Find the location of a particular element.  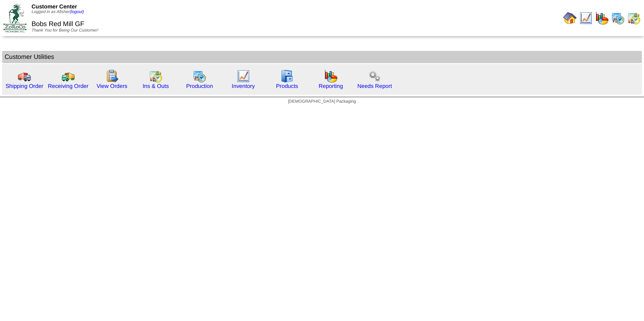

a: Shipping Order is located at coordinates (24, 86).